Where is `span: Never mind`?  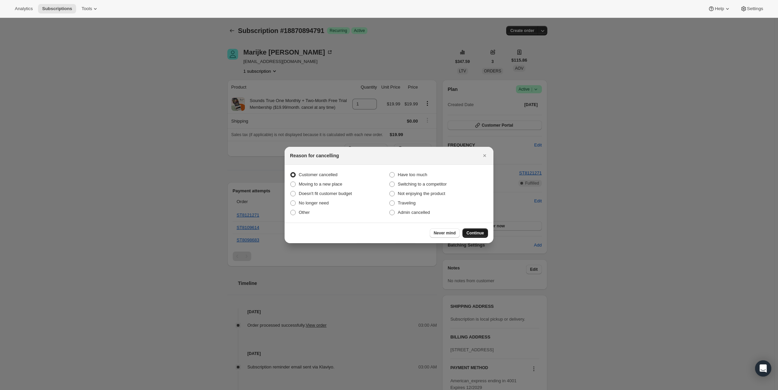
span: Never mind is located at coordinates (445, 233).